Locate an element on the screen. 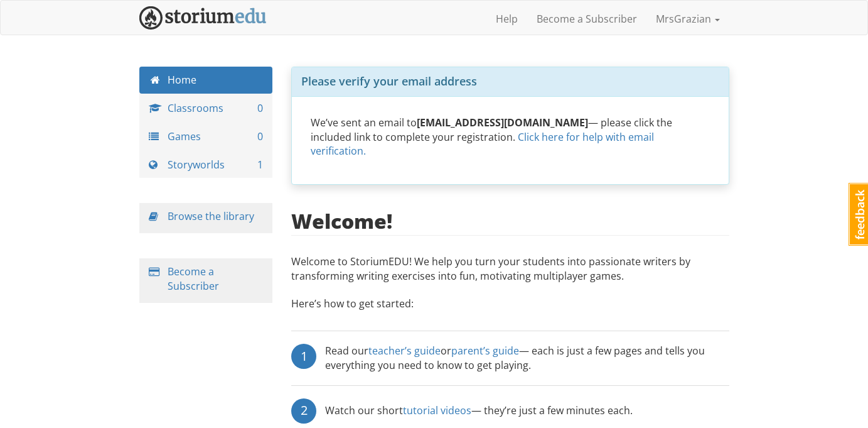 This screenshot has height=428, width=868. a: parent’s guide is located at coordinates (486, 351).